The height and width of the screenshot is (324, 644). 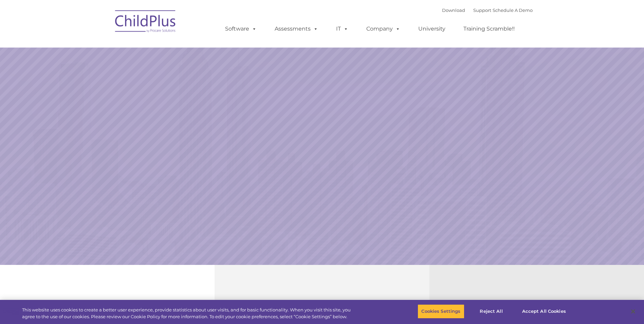 What do you see at coordinates (482, 10) in the screenshot?
I see `a: Support` at bounding box center [482, 10].